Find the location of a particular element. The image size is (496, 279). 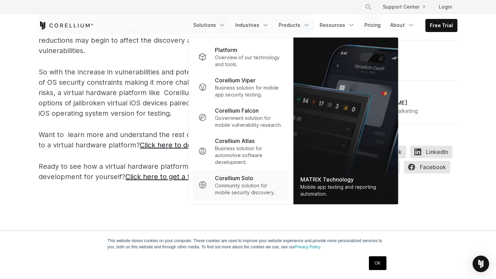

a: Solutions is located at coordinates (209, 25).